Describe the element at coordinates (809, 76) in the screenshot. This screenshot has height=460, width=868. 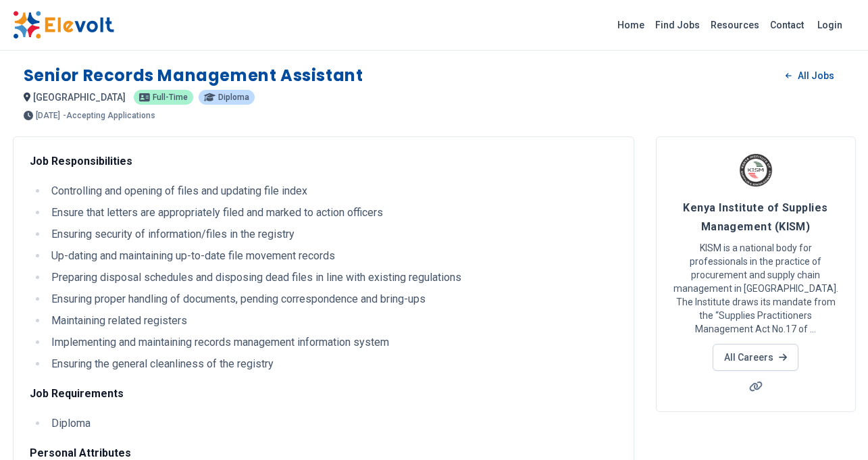
I see `a: All Jobs` at that location.